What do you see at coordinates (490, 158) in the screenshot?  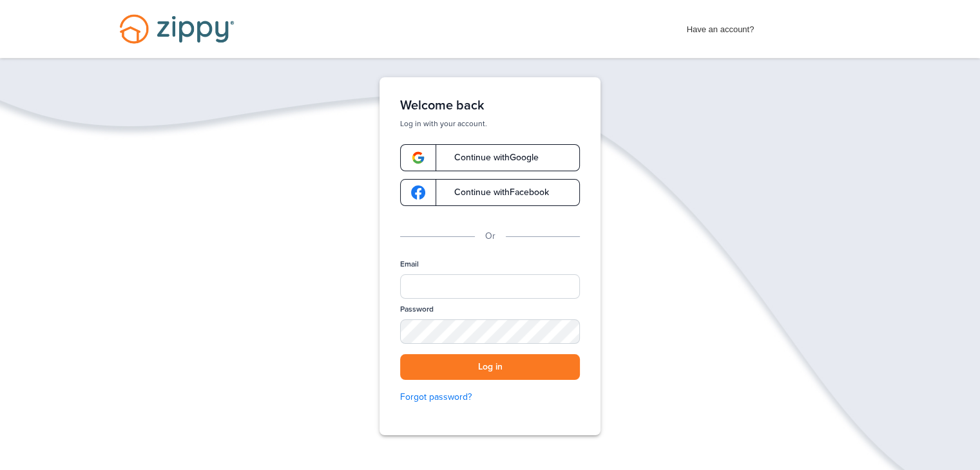 I see `span: Continue with Google` at bounding box center [490, 158].